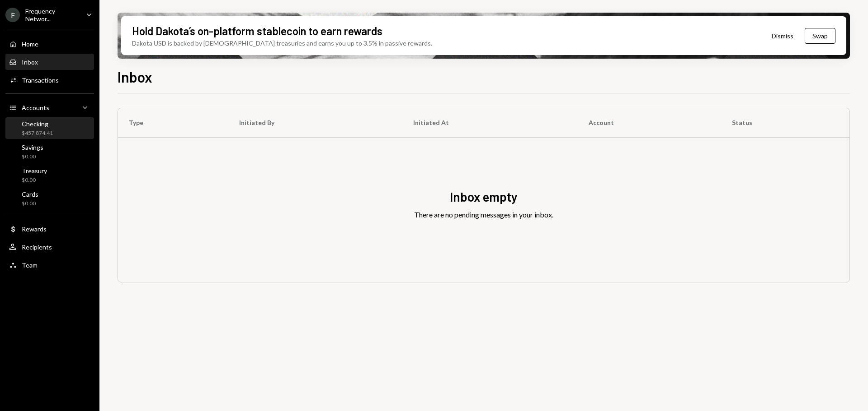 This screenshot has height=411, width=868. Describe the element at coordinates (135, 76) in the screenshot. I see `h1: Inbox` at that location.